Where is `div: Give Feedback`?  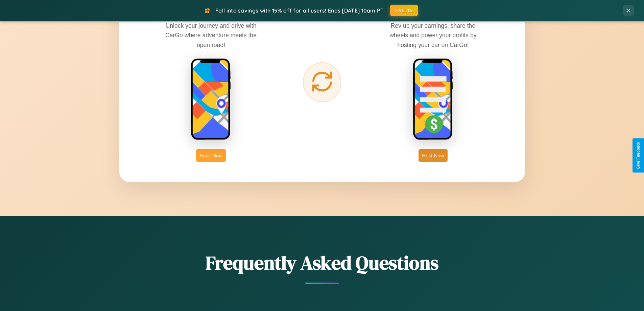
div: Give Feedback is located at coordinates (638, 155).